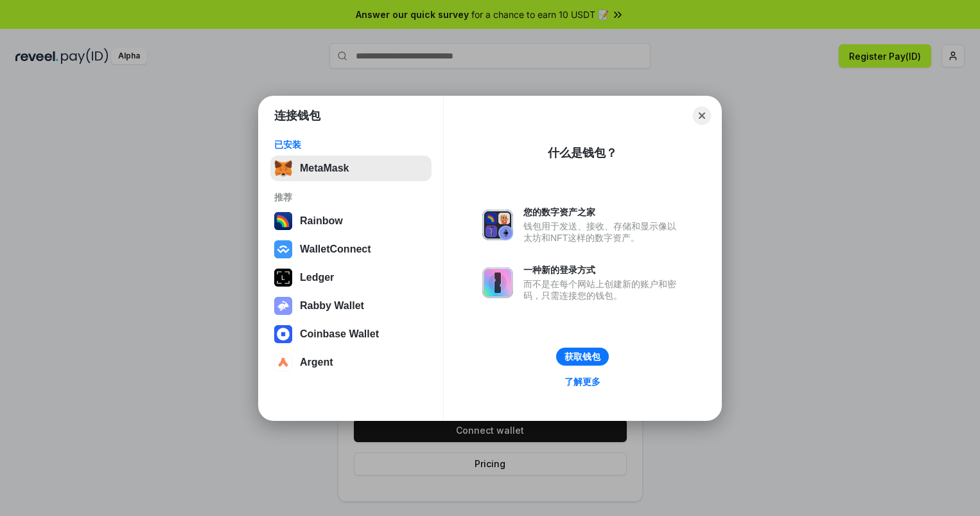  I want to click on div: WalletConnect, so click(335, 250).